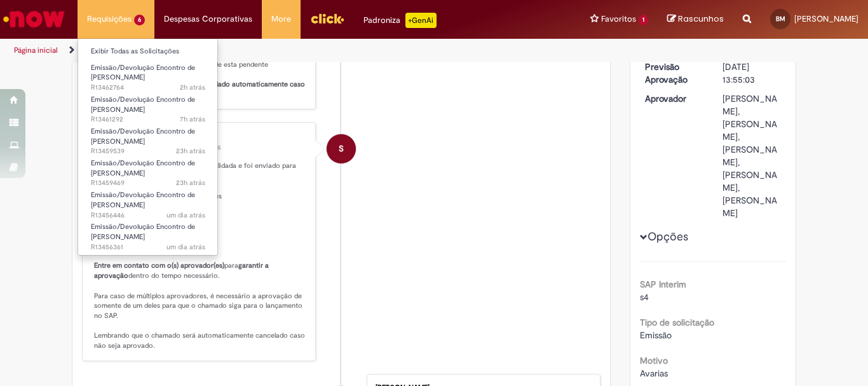 Image resolution: width=868 pixels, height=386 pixels. Describe the element at coordinates (148, 201) in the screenshot. I see `a: Aberto R13456446 : Emissão/Devolução Encontro de Contas Fornecedor` at that location.